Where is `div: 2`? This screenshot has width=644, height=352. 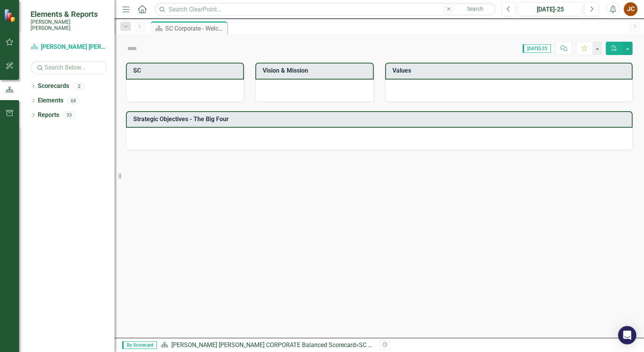 div: 2 is located at coordinates (79, 86).